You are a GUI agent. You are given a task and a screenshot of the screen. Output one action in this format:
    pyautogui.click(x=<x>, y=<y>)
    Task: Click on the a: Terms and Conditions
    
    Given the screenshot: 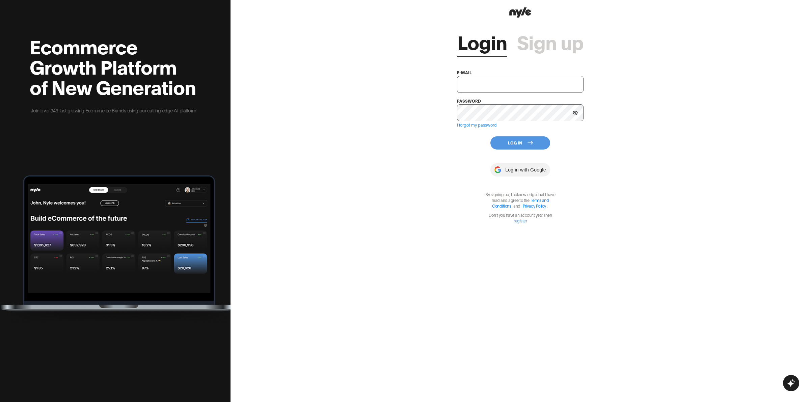 What is the action you would take?
    pyautogui.click(x=521, y=203)
    